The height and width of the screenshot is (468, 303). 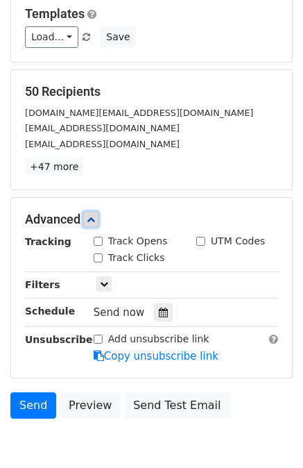 I want to click on a: Send, so click(x=33, y=405).